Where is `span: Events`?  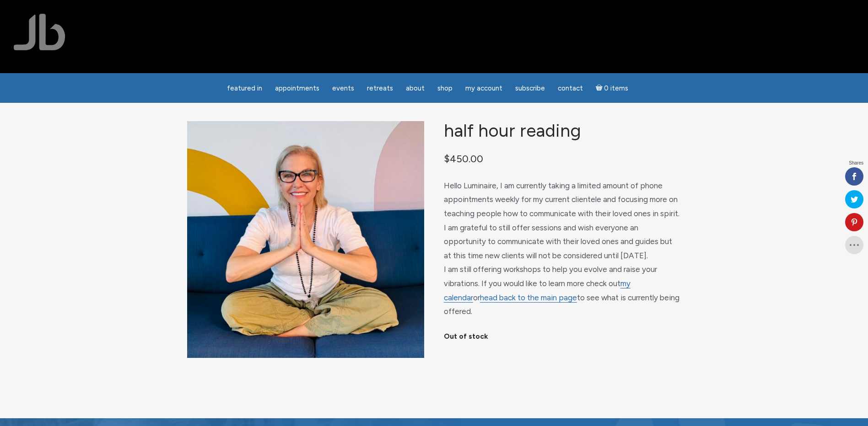 span: Events is located at coordinates (343, 88).